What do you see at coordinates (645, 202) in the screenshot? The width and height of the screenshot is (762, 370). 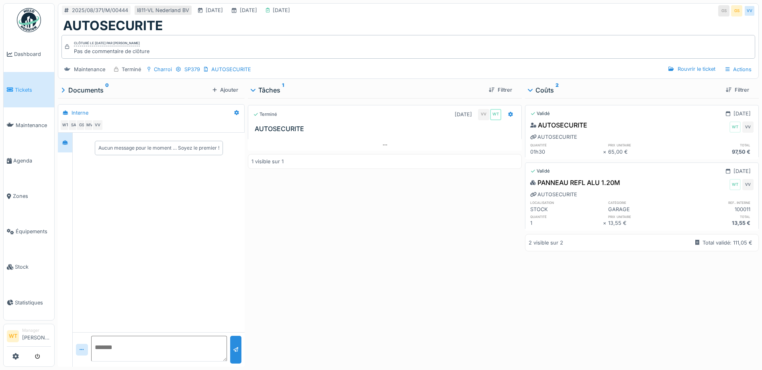 I see `h6: catégorie` at bounding box center [645, 202].